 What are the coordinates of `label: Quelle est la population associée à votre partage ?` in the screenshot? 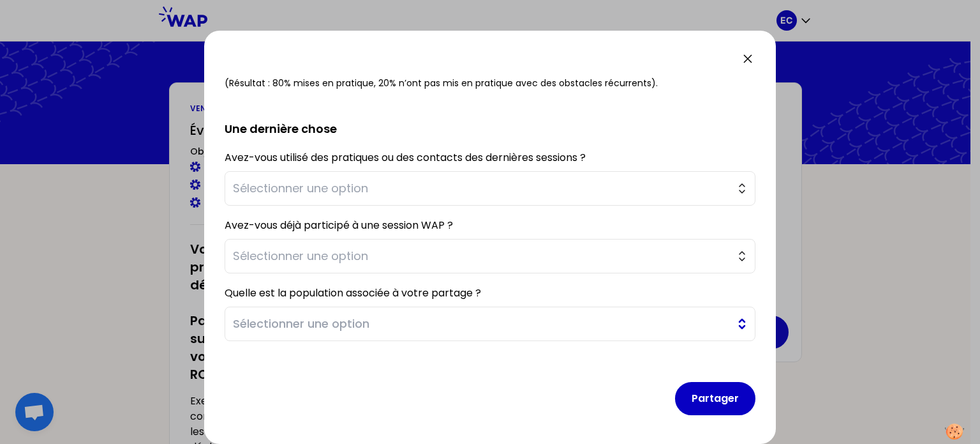 It's located at (352, 293).